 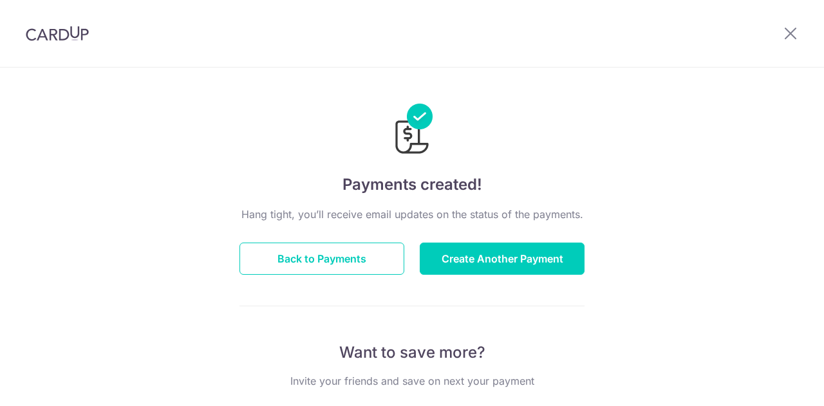 I want to click on button: Back to Payments, so click(x=322, y=259).